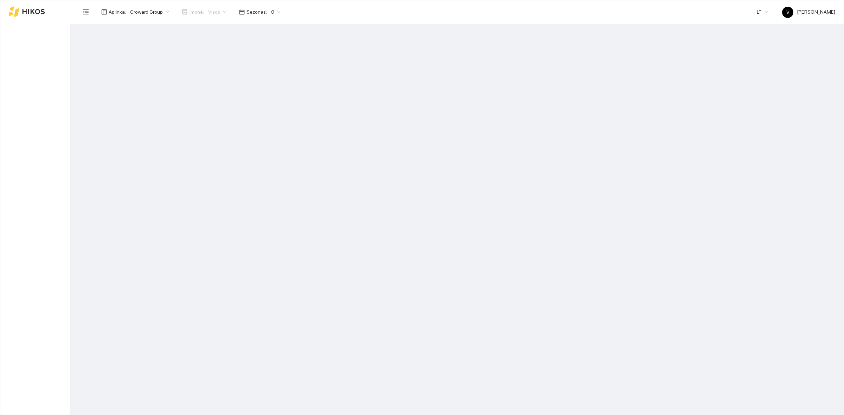  I want to click on span: Įmonė :, so click(197, 12).